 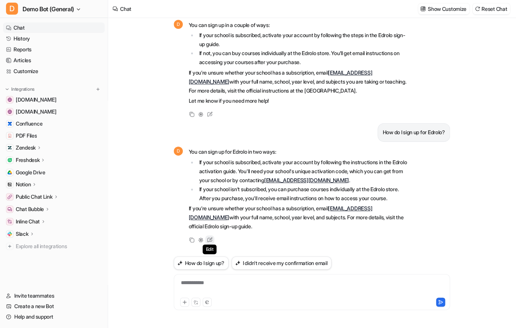 I want to click on p: Slack, so click(x=22, y=234).